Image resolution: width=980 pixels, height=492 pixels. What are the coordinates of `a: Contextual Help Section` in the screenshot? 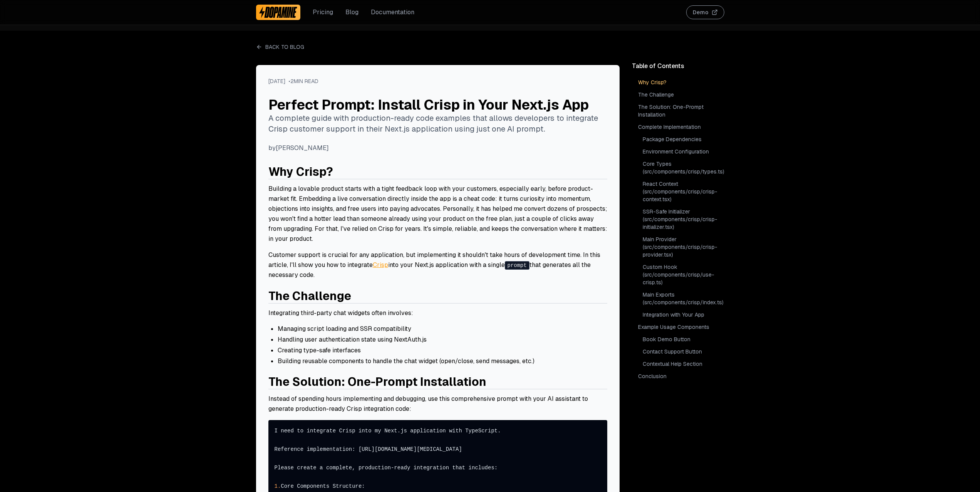 It's located at (683, 364).